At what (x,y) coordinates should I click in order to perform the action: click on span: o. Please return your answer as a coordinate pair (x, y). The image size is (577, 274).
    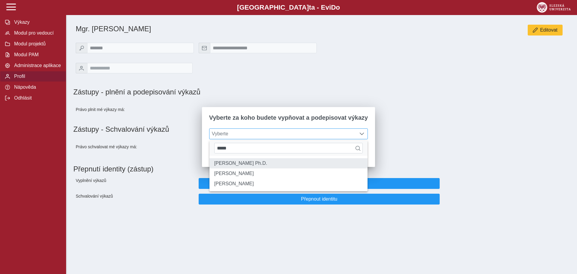
    Looking at the image, I should click on (338, 7).